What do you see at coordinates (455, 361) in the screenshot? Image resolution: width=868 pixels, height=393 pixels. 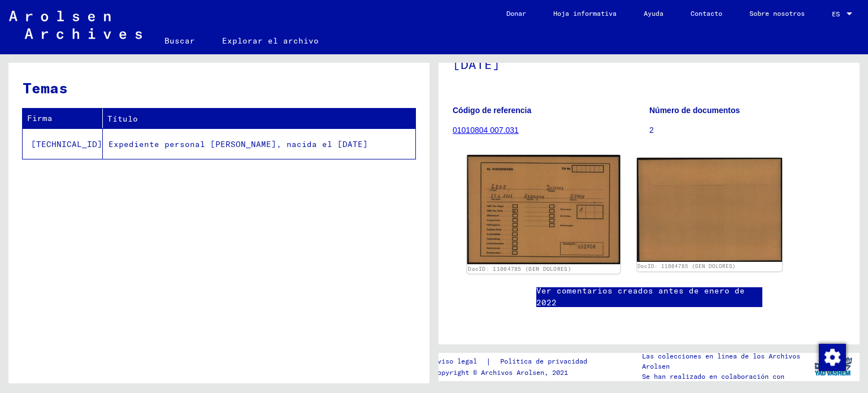 I see `font: Aviso legal` at bounding box center [455, 361].